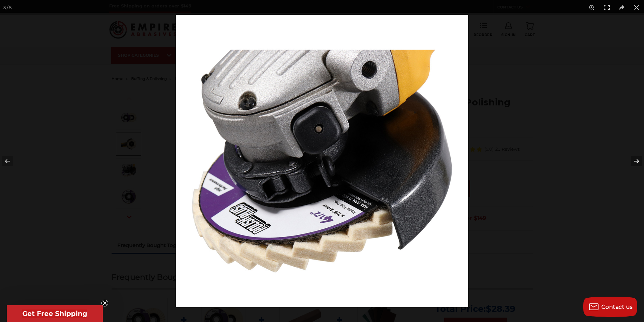 The image size is (644, 322). I want to click on img: 4.5_Inch_Polishing_Flap_Disc_-_Grinder__68133.1680561216.jpg, so click(322, 161).